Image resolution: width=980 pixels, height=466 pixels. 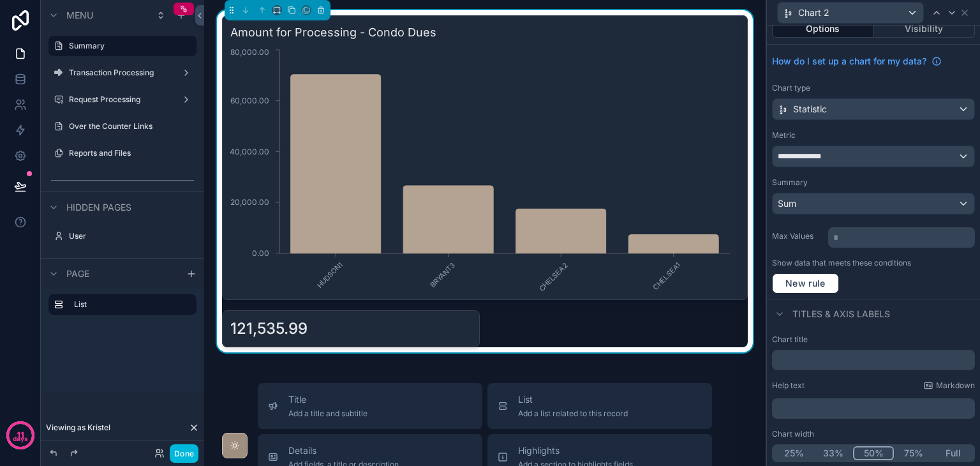 I want to click on a: How do I set up a chart for my data?, so click(x=857, y=61).